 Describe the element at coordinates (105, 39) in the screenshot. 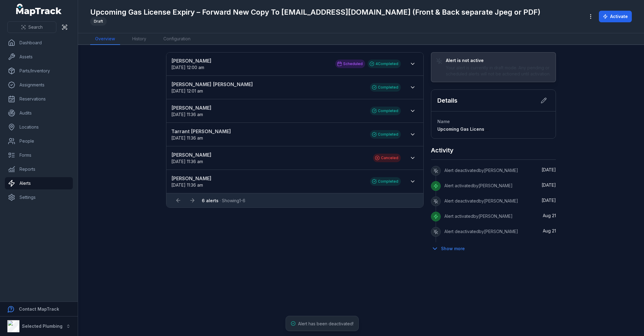

I see `a: Overview` at that location.